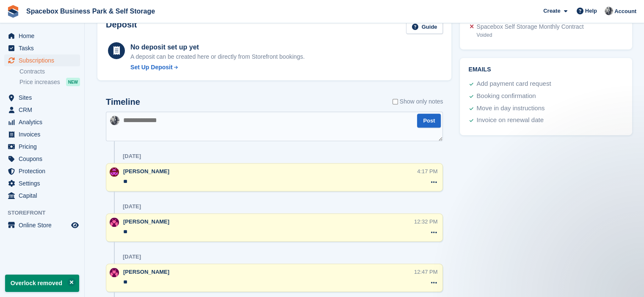  I want to click on h2: Emails, so click(546, 70).